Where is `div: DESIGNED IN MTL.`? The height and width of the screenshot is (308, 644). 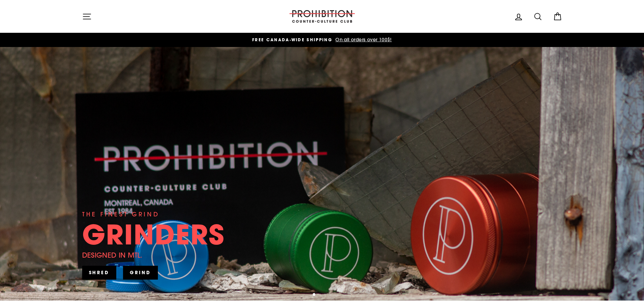 div: DESIGNED IN MTL. is located at coordinates (112, 255).